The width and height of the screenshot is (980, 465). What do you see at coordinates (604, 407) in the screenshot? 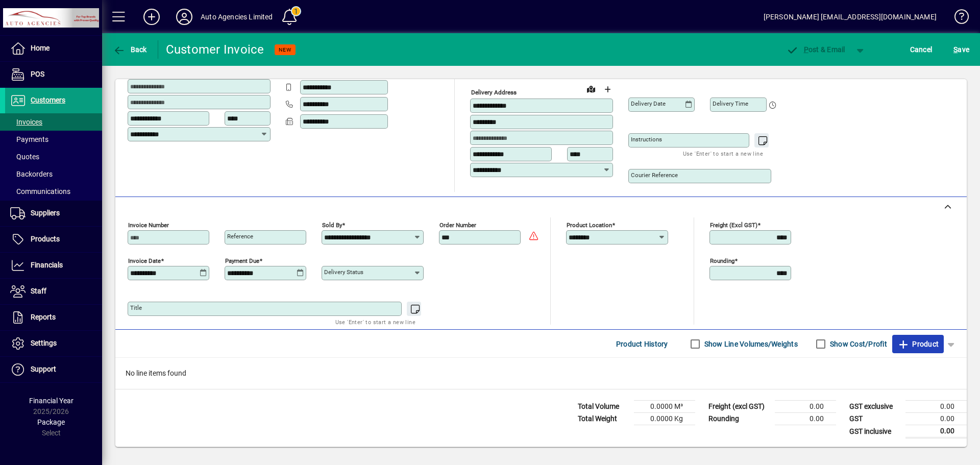
I see `td: Total Volume` at bounding box center [604, 407].